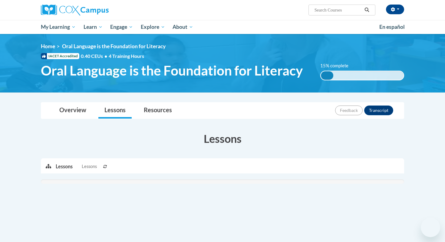 This screenshot has height=242, width=445. What do you see at coordinates (93, 27) in the screenshot?
I see `a: Learn` at bounding box center [93, 27].